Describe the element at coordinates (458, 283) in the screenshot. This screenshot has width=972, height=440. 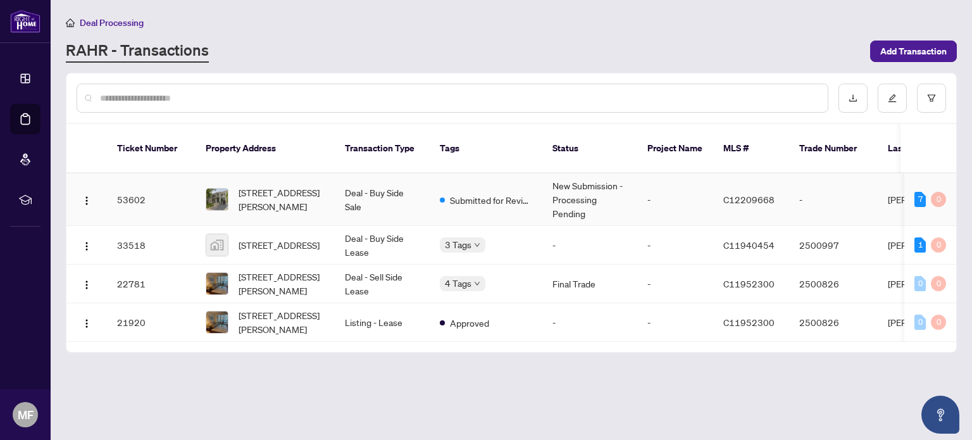
I see `span: 4 Tags` at that location.